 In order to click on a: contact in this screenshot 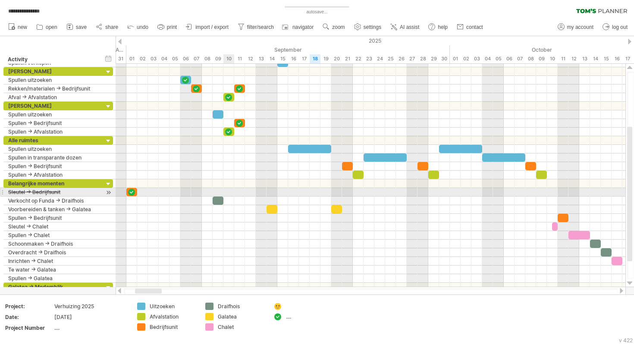, I will do `click(470, 27)`.